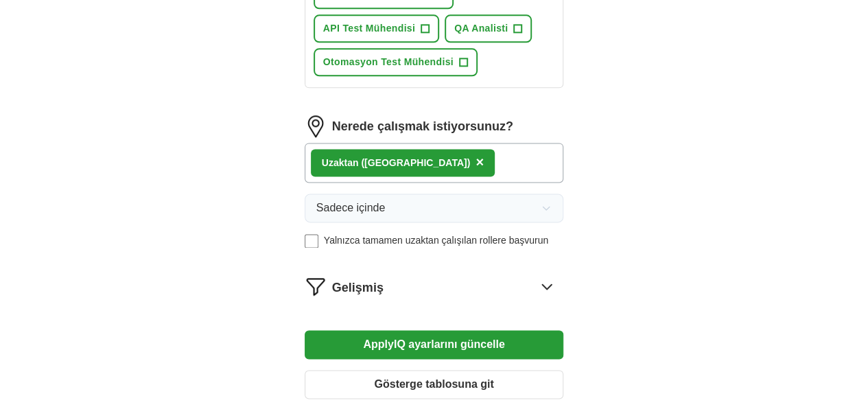 This screenshot has width=868, height=407. I want to click on img: filtre, so click(315, 286).